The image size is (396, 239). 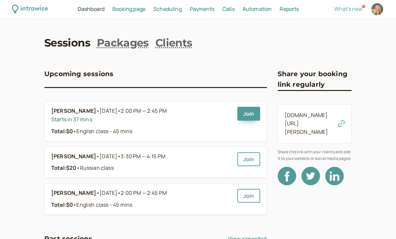 What do you see at coordinates (67, 43) in the screenshot?
I see `a: Sessions` at bounding box center [67, 43].